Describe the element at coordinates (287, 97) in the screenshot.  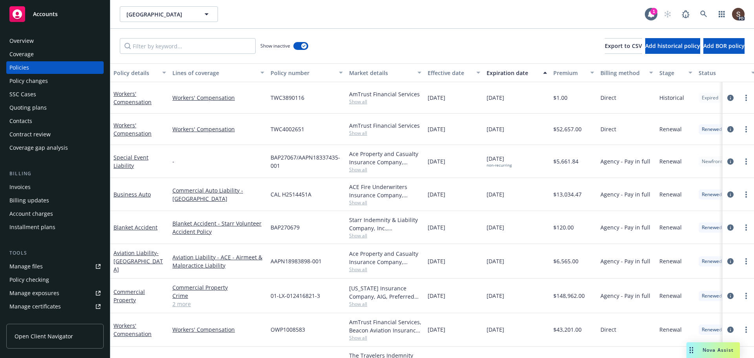
I see `span: TWC3890116` at that location.